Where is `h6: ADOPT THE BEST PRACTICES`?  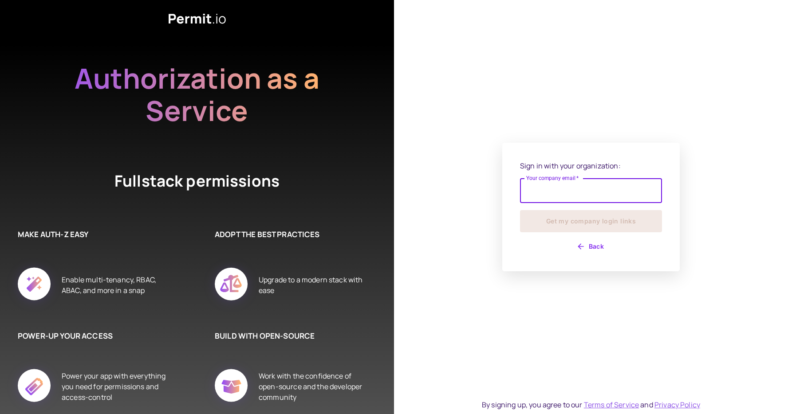 h6: ADOPT THE BEST PRACTICES is located at coordinates (291, 235).